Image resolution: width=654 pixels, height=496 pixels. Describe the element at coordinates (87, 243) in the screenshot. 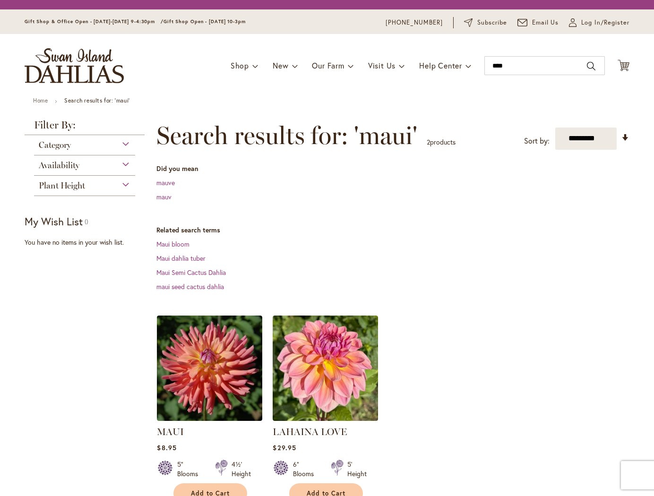

I see `div: You have no items in your wish list.` at that location.